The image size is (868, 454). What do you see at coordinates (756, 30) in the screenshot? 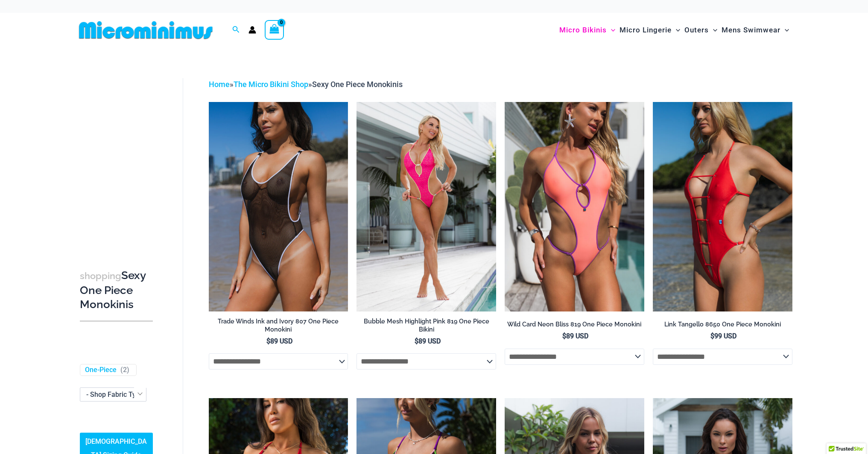
I see `a: Mens SwimwearMenu ToggleMenu Toggle` at bounding box center [756, 30].